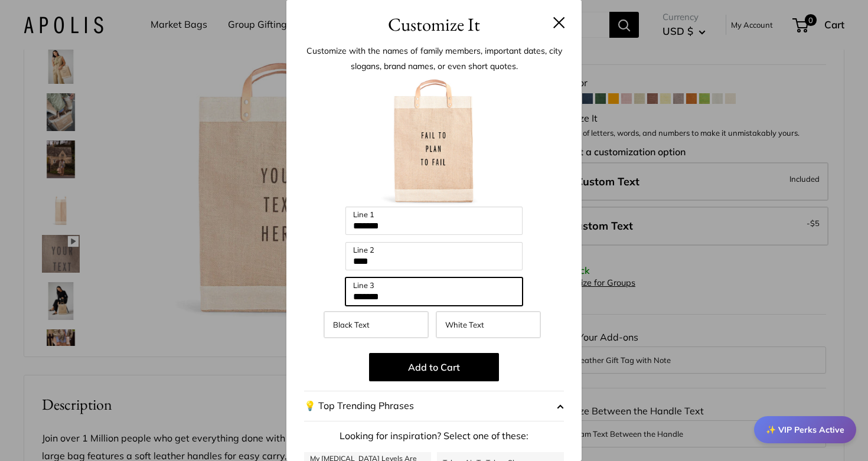  What do you see at coordinates (805, 430) in the screenshot?
I see `div: ✨ VIP Perks Active` at bounding box center [805, 430].